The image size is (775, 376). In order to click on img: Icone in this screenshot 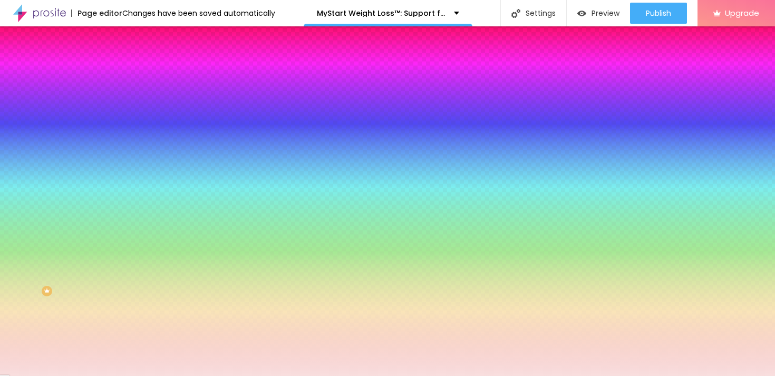, I will do `click(516, 13)`.